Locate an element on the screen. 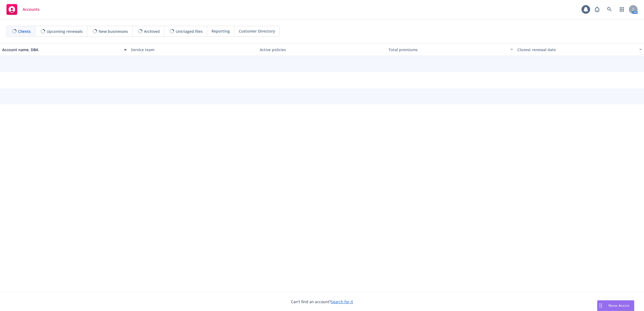  span: Untriaged files is located at coordinates (189, 31).